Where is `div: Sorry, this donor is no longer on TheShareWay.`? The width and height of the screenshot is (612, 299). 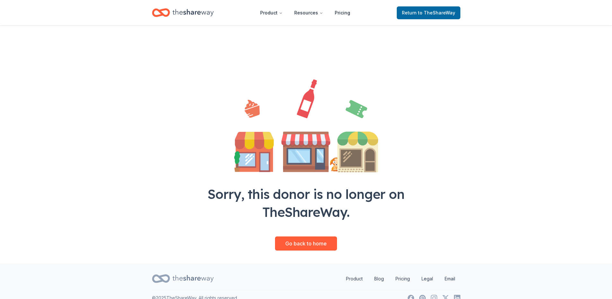 div: Sorry, this donor is no longer on TheShareWay. is located at coordinates (306, 203).